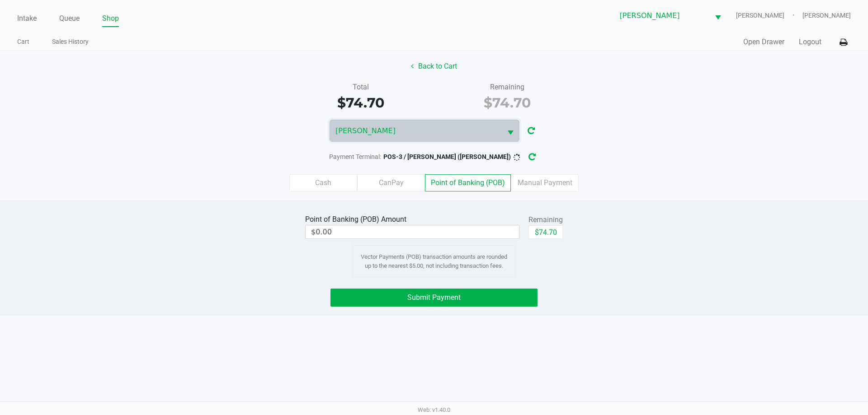 This screenshot has height=415, width=868. Describe the element at coordinates (323, 183) in the screenshot. I see `label: Cash` at that location.